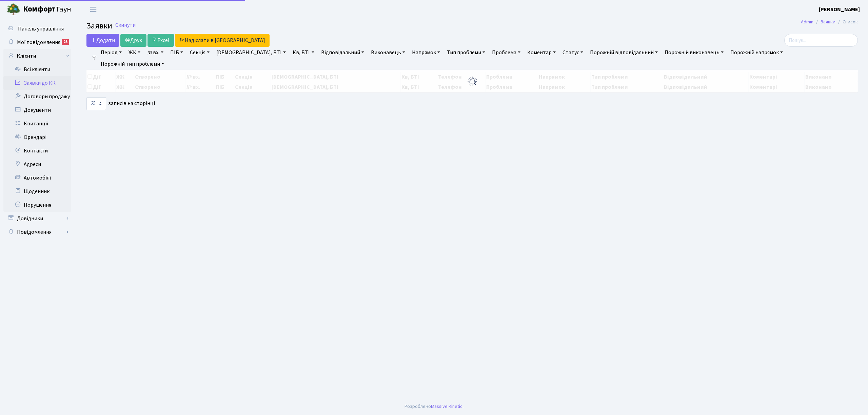 Image resolution: width=868 pixels, height=415 pixels. What do you see at coordinates (111, 52) in the screenshot?
I see `a: Період` at bounding box center [111, 52].